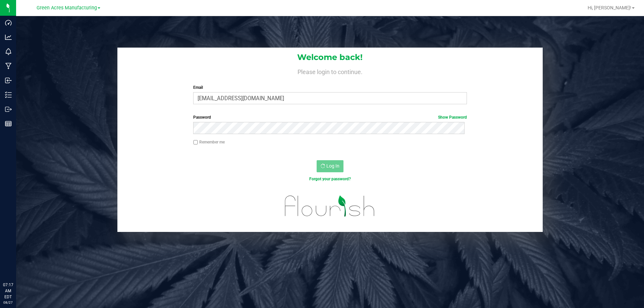 This screenshot has width=644, height=308. Describe the element at coordinates (209, 142) in the screenshot. I see `label: Remember me` at that location.